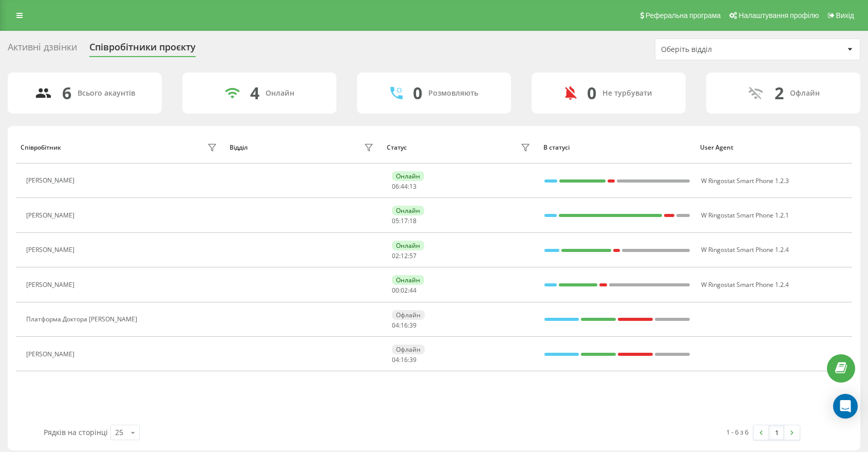 Image resolution: width=868 pixels, height=452 pixels. I want to click on a: 1, so click(777, 432).